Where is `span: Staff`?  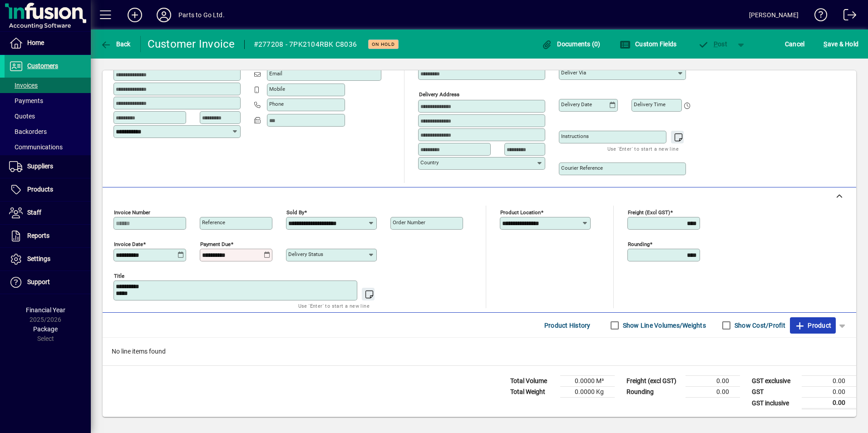
span: Staff is located at coordinates (34, 213).